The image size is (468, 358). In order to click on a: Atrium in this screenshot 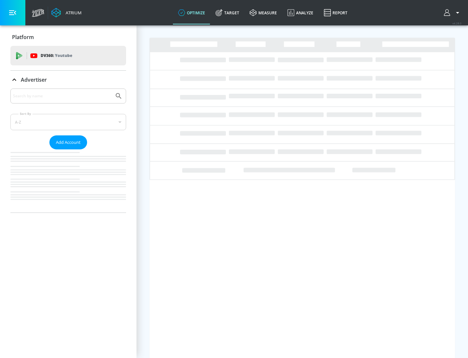, I will do `click(66, 13)`.